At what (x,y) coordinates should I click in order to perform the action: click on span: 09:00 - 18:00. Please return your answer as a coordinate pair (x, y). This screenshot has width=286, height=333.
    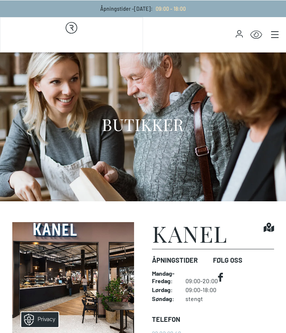
    Looking at the image, I should click on (170, 8).